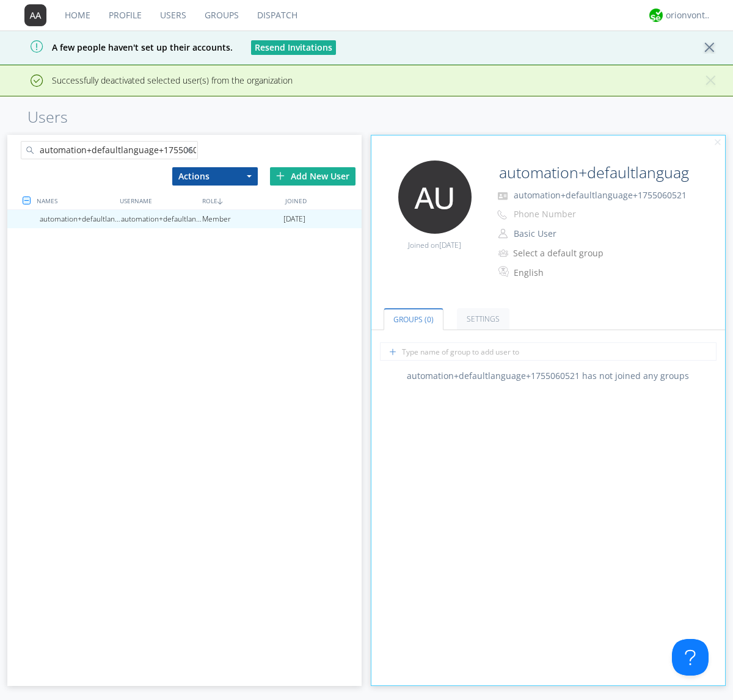  Describe the element at coordinates (483, 319) in the screenshot. I see `a: Settings` at that location.